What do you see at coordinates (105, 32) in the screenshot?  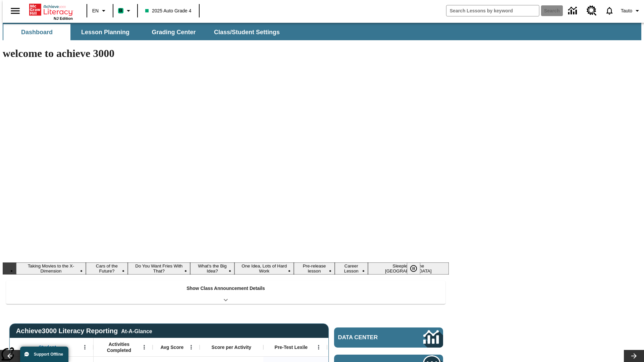 I see `button: Lesson Planning` at bounding box center [105, 32].